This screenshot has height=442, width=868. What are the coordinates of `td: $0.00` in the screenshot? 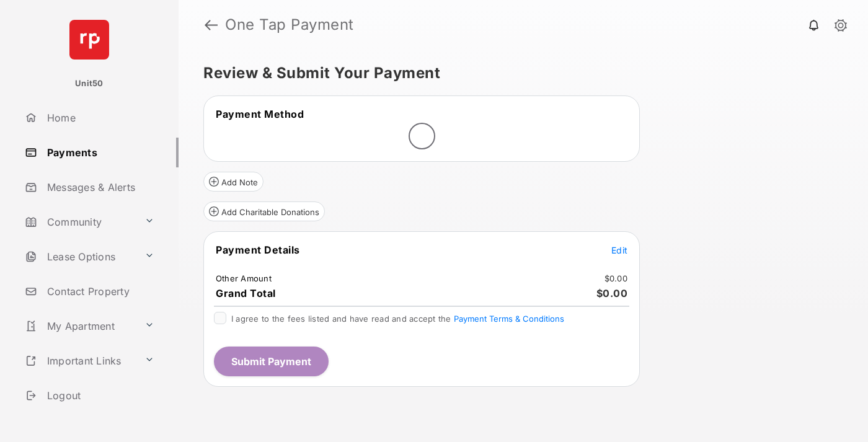 It's located at (616, 278).